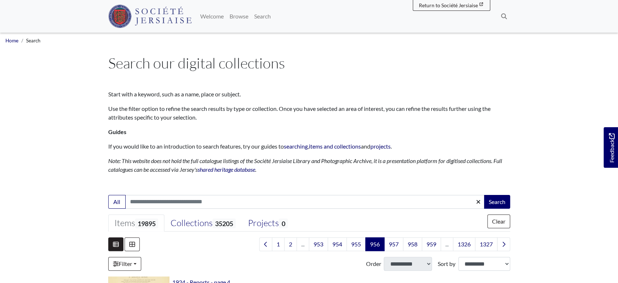 The height and width of the screenshot is (283, 618). What do you see at coordinates (147, 223) in the screenshot?
I see `span: 19895` at bounding box center [147, 223].